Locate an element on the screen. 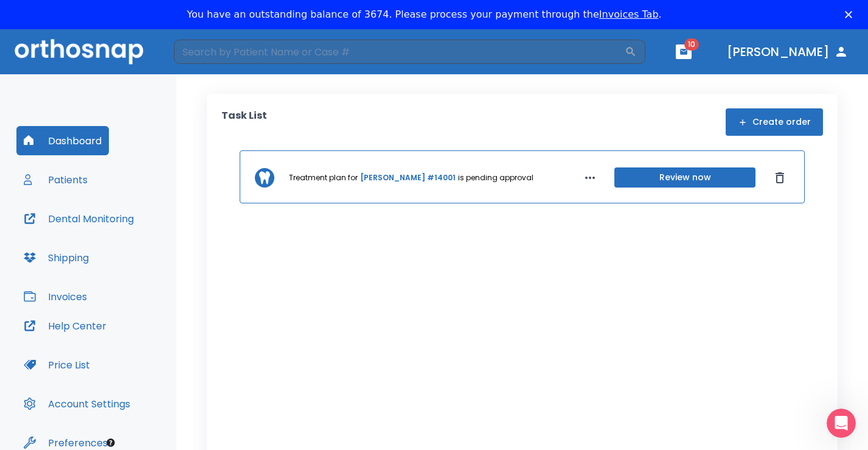  div: Close is located at coordinates (851, 14).